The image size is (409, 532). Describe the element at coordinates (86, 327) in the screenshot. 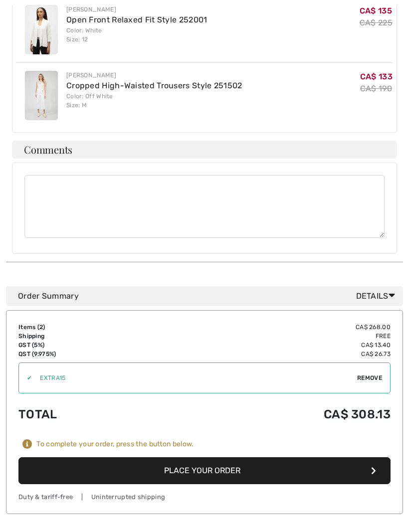

I see `td: Items ( )` at that location.